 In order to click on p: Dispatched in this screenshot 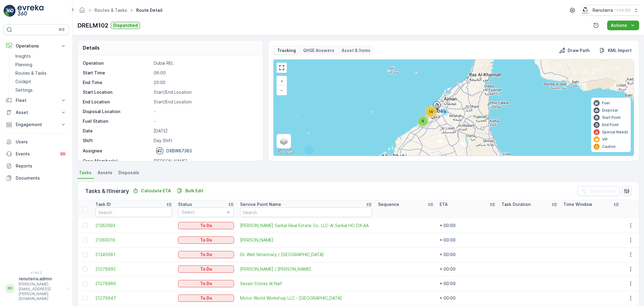, I will do `click(125, 26)`.